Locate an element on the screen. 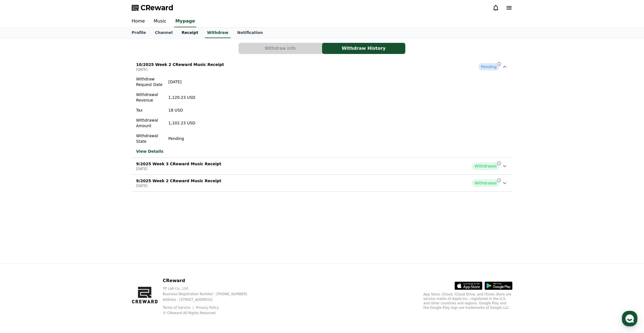  p: Withdrawal State is located at coordinates (150, 139).